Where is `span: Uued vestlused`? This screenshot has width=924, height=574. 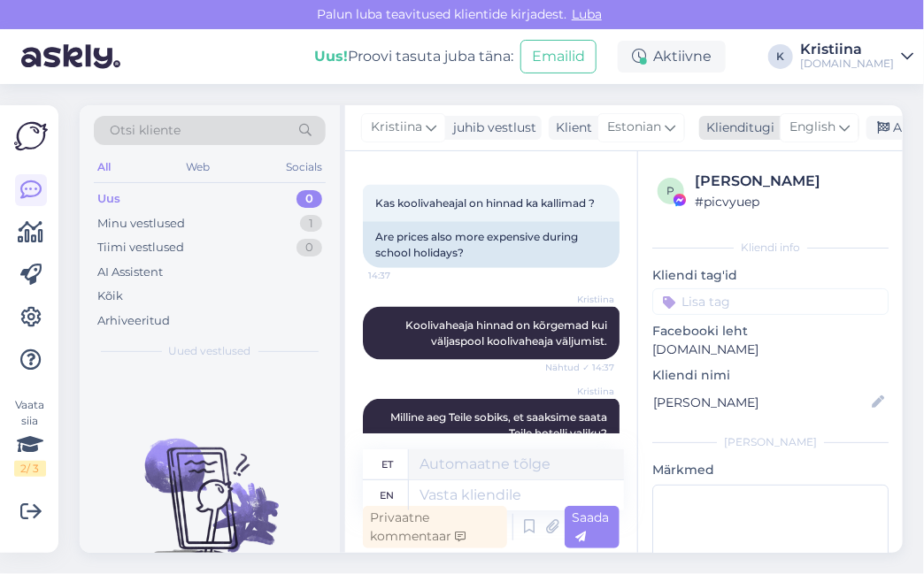 span: Uued vestlused is located at coordinates (210, 352).